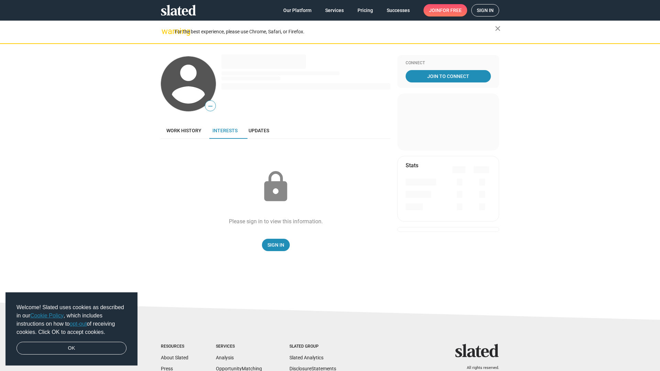 This screenshot has height=371, width=660. I want to click on span: Join To Connect, so click(448, 76).